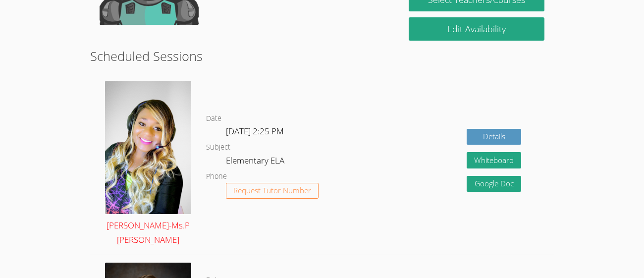 Image resolution: width=644 pixels, height=278 pixels. I want to click on a: Details, so click(494, 137).